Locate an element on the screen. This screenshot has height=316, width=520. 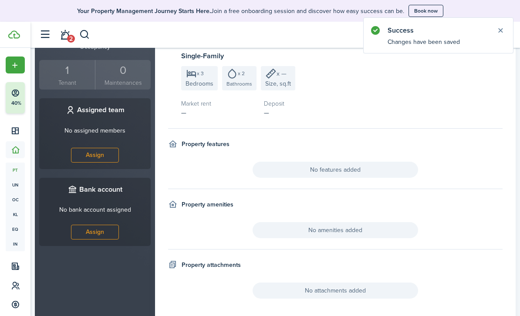
a: 1Tenant is located at coordinates (67, 75).